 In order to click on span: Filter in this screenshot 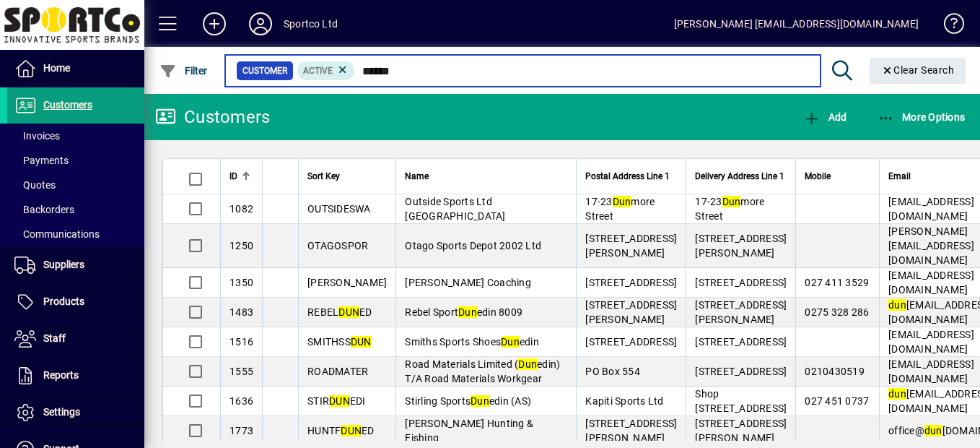, I will do `click(183, 71)`.